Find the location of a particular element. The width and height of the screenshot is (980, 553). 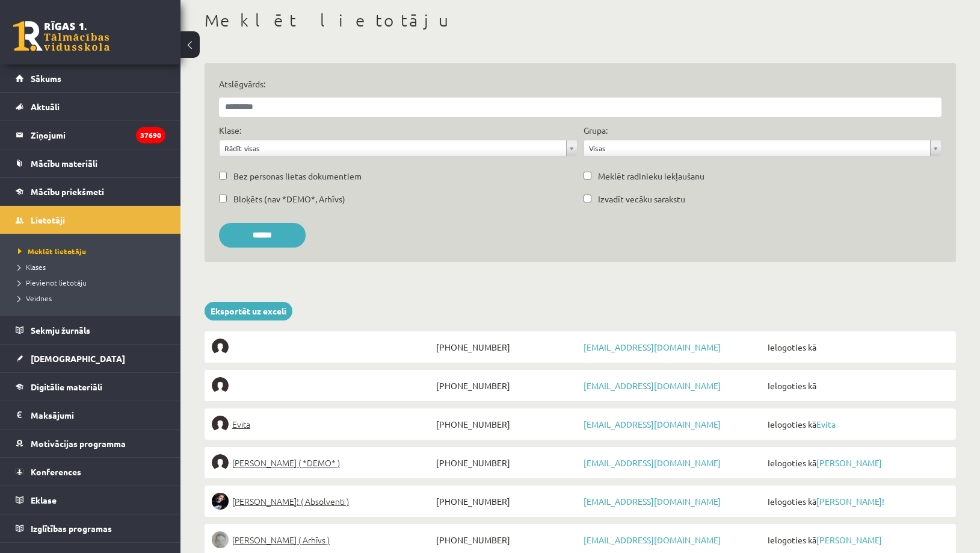

a: Rīgas 1. Tālmācības vidusskola is located at coordinates (62, 36).